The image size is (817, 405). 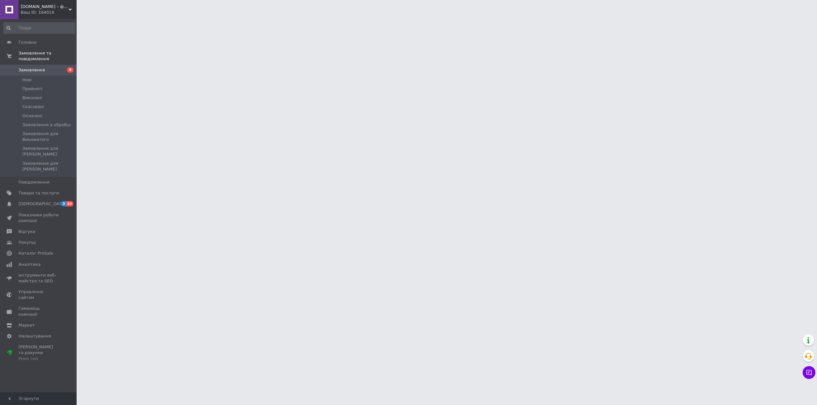 I want to click on span: Гаманець компанії, so click(x=39, y=312).